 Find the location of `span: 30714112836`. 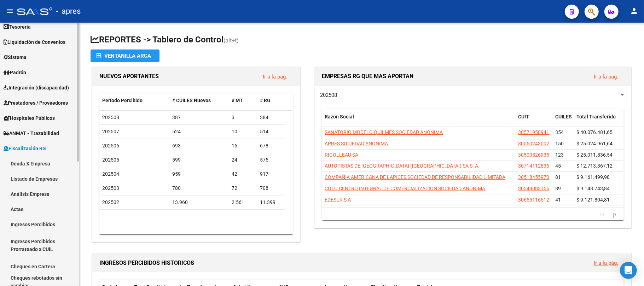

span: 30714112836 is located at coordinates (534, 166).